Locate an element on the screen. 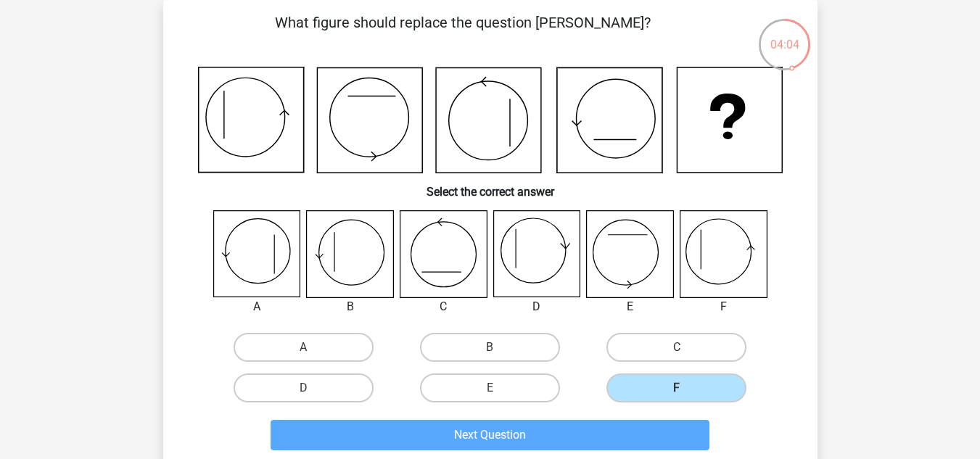 The image size is (980, 459). label: D is located at coordinates (304, 388).